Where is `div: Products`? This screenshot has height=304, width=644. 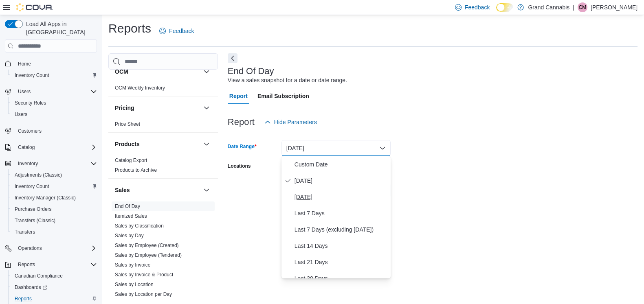 div: Products is located at coordinates (163, 167).